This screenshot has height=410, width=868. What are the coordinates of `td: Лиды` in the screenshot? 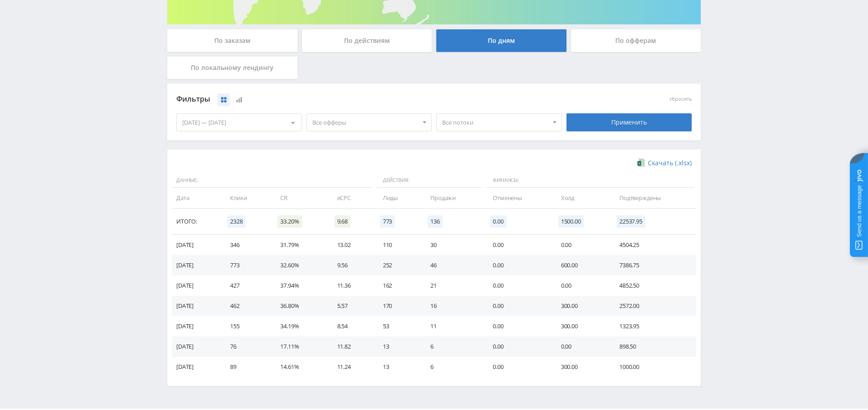 It's located at (397, 198).